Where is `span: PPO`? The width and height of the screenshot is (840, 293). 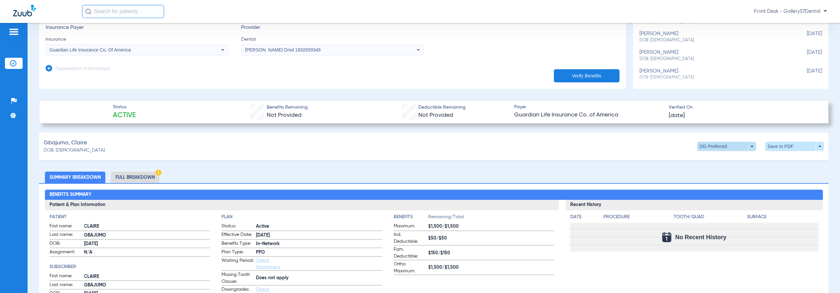
span: PPO is located at coordinates (319, 252).